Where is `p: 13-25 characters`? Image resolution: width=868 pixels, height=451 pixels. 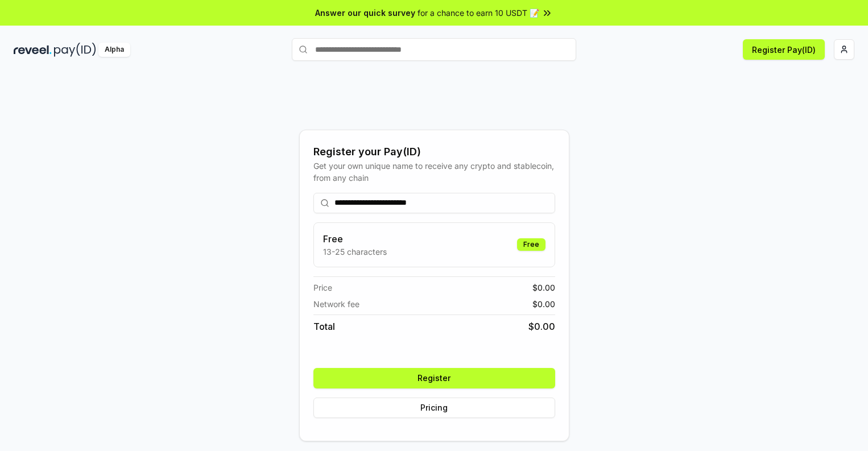 p: 13-25 characters is located at coordinates (355, 252).